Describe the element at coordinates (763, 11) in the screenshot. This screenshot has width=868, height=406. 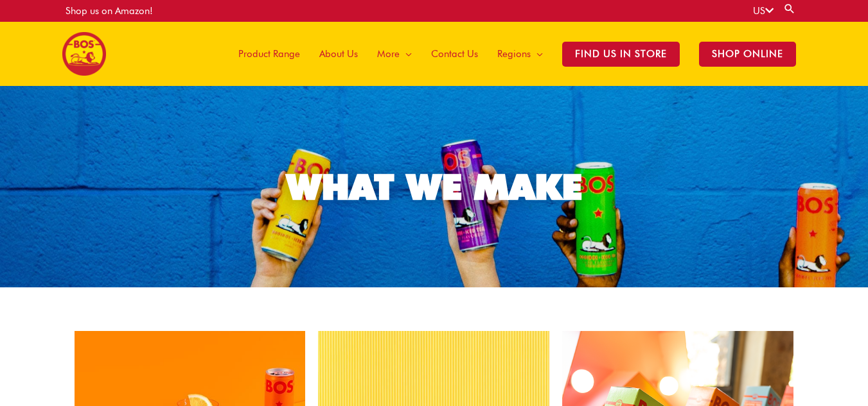
I see `a: US` at that location.